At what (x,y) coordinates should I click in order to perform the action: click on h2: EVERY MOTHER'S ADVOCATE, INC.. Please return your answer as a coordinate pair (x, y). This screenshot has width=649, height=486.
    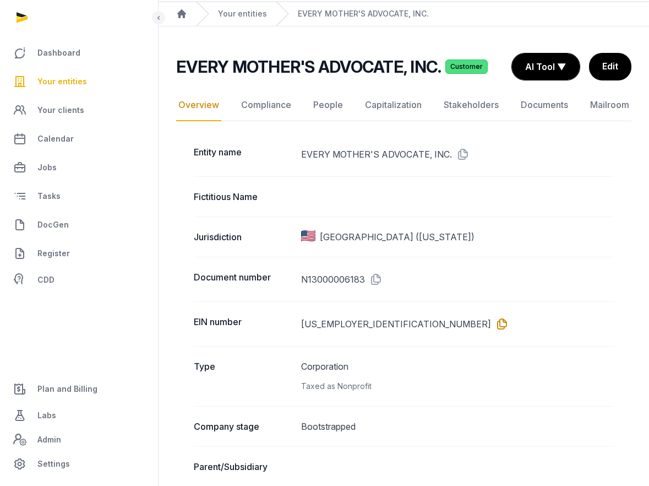
    Looking at the image, I should click on (308, 67).